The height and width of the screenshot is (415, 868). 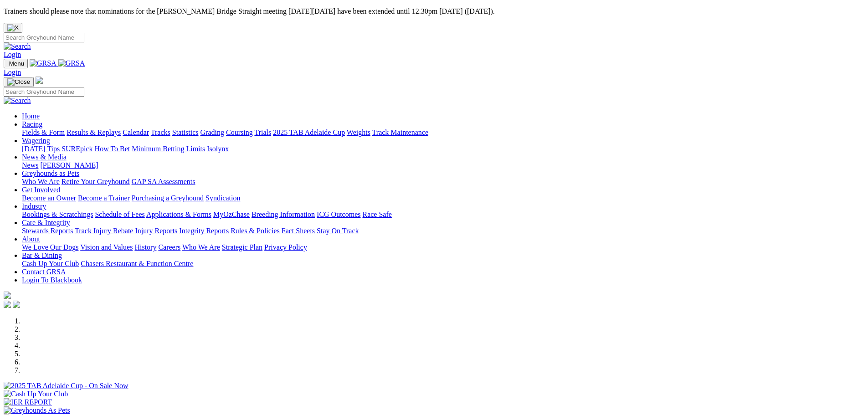 What do you see at coordinates (285, 247) in the screenshot?
I see `a: Privacy Policy` at bounding box center [285, 247].